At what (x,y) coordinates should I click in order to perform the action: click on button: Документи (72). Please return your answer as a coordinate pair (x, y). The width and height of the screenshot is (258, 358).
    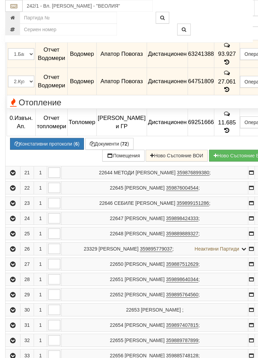
    Looking at the image, I should click on (109, 144).